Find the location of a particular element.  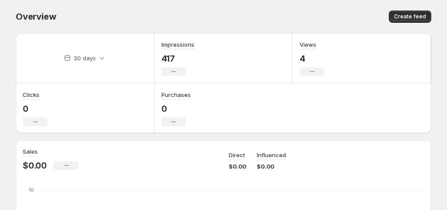

p: 30 days is located at coordinates (84, 58).